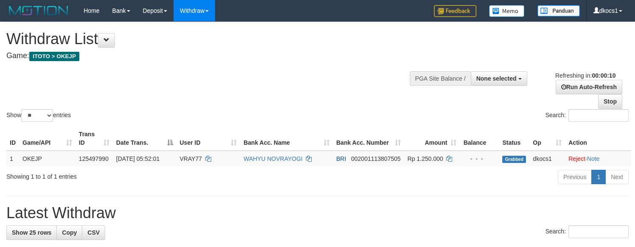  I want to click on strong: 00:00:10, so click(604, 76).